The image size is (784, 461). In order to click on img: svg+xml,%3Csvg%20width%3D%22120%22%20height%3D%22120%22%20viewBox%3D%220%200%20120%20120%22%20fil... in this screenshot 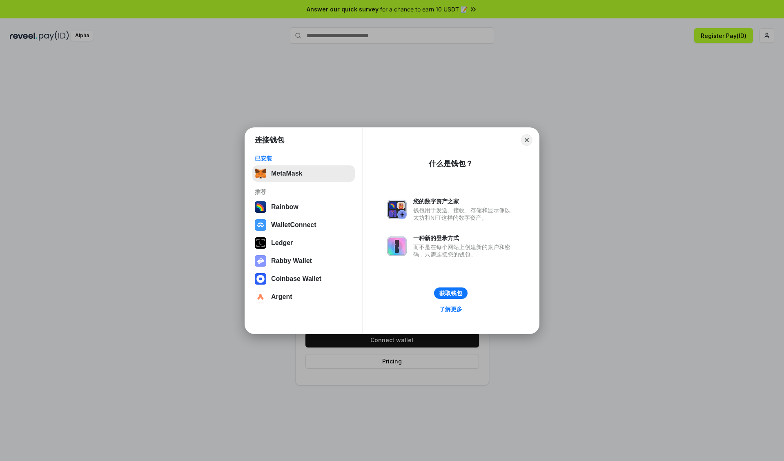, I will do `click(260, 207)`.